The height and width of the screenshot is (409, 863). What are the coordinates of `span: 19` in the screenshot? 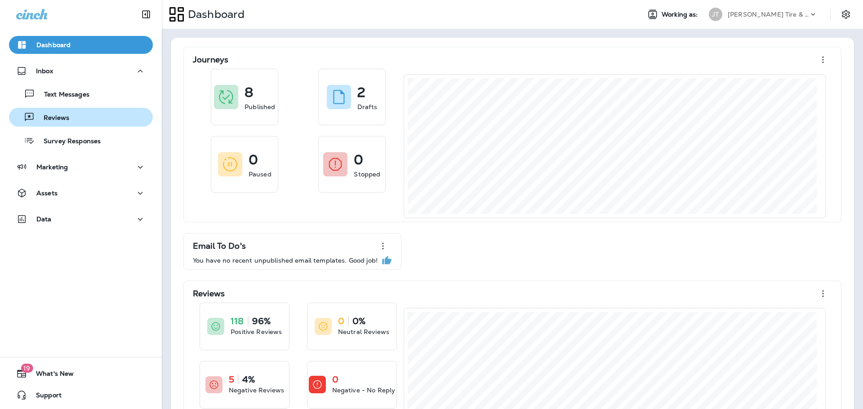 It's located at (27, 369).